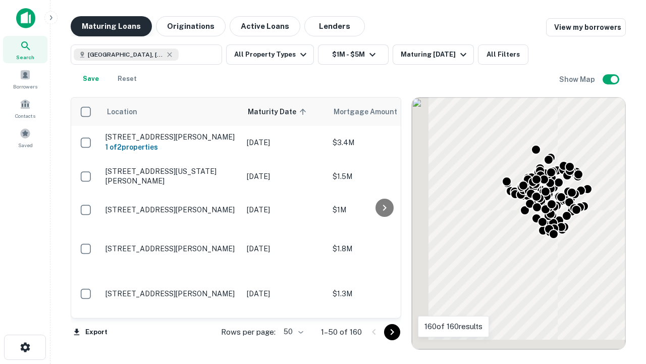 The image size is (646, 364). What do you see at coordinates (25, 49) in the screenshot?
I see `div: Search` at bounding box center [25, 49].